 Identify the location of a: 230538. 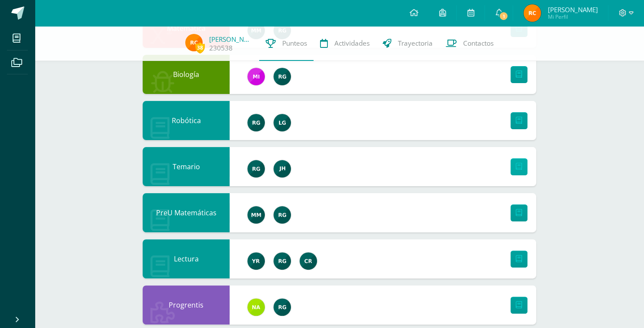
(221, 48).